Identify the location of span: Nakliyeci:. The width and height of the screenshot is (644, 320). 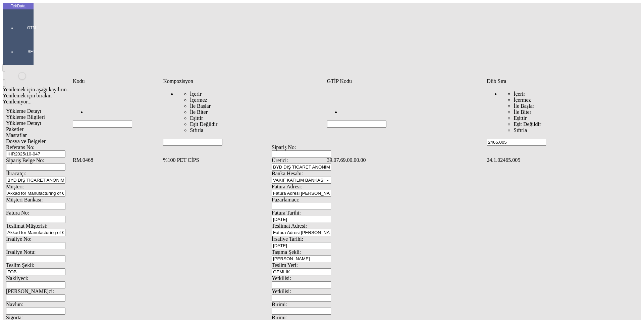
(17, 278).